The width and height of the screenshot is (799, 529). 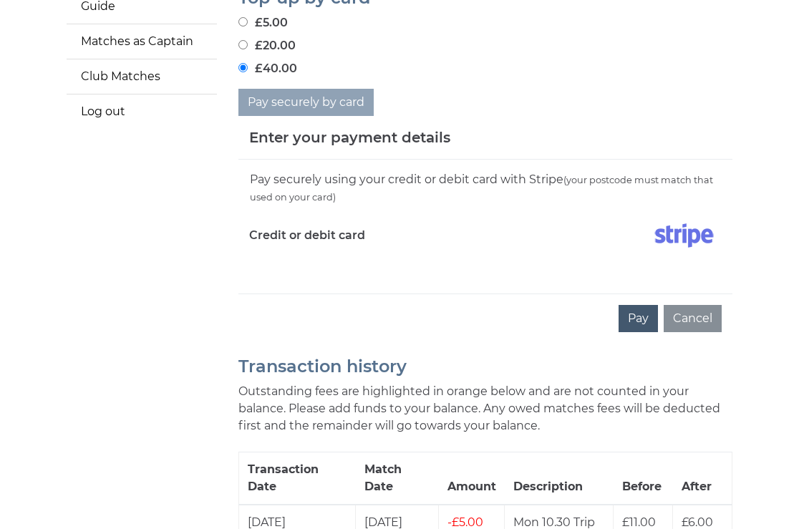 I want to click on label: £5.00, so click(x=263, y=23).